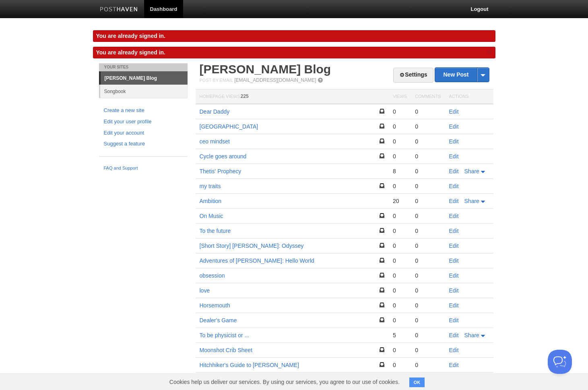 The width and height of the screenshot is (588, 390). Describe the element at coordinates (461, 74) in the screenshot. I see `a: New Post` at that location.